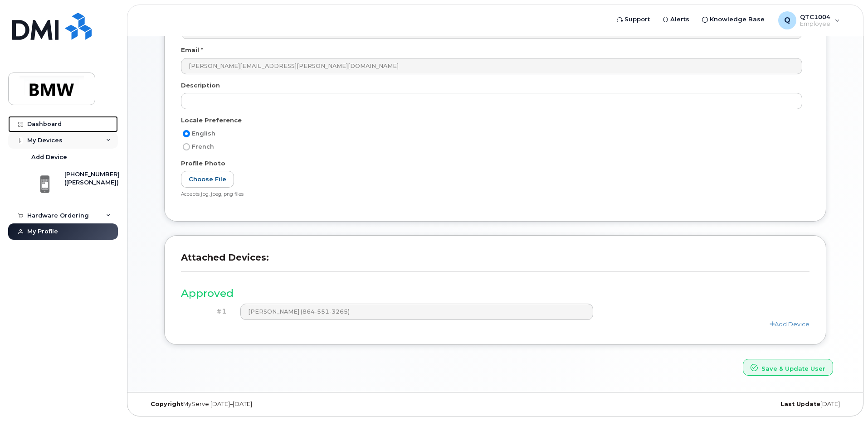 The width and height of the screenshot is (868, 421). Describe the element at coordinates (203, 146) in the screenshot. I see `span: French` at that location.